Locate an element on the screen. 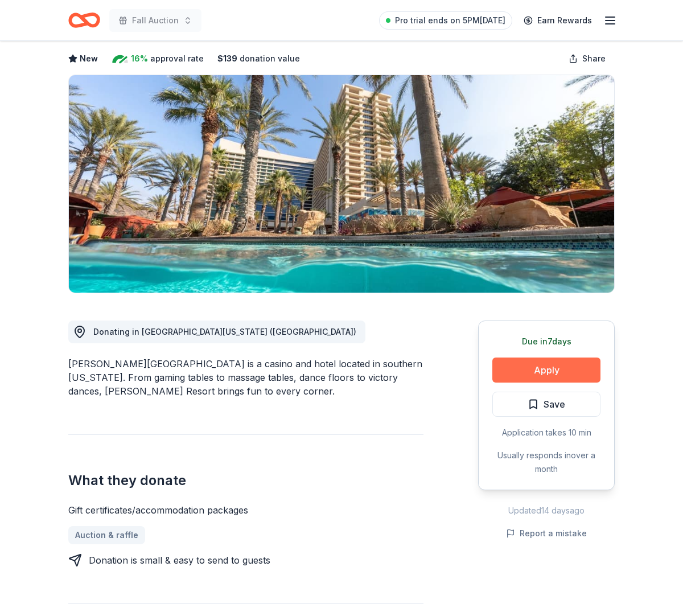 The height and width of the screenshot is (616, 683). button: Apply is located at coordinates (546, 370).